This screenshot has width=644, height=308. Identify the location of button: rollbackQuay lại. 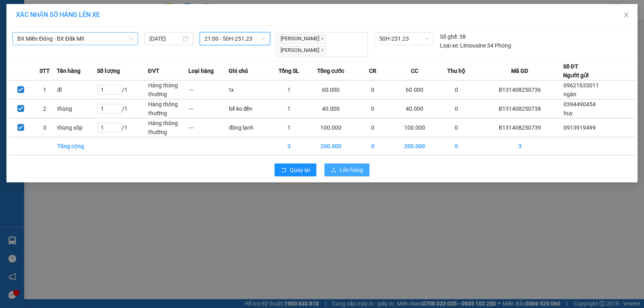
(295, 170).